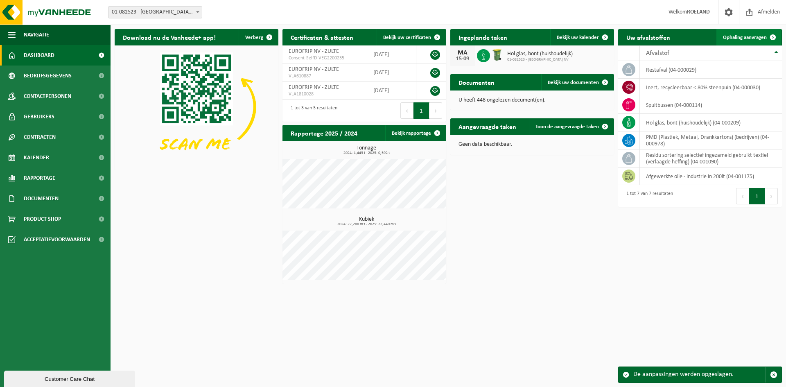  I want to click on span: 2024: 1,443 t - 2025: 0,592 t, so click(366, 153).